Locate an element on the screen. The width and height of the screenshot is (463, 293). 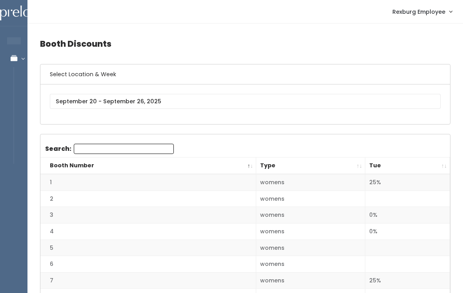
th: Booth Number: activate to sort column descending is located at coordinates (148, 166).